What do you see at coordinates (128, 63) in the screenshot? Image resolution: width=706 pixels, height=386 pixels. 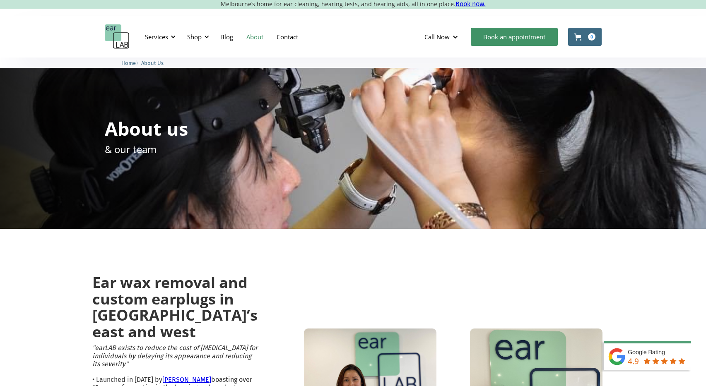 I see `span: Home` at bounding box center [128, 63].